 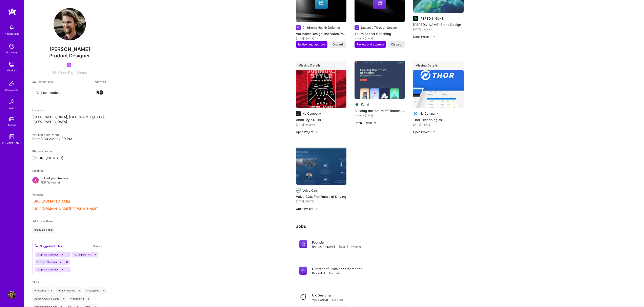 I want to click on img: bell, so click(x=12, y=27).